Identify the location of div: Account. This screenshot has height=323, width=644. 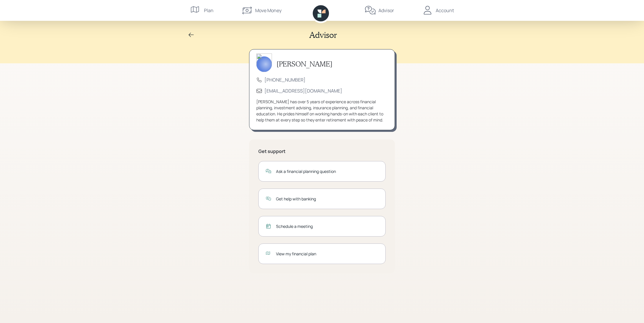
(445, 11).